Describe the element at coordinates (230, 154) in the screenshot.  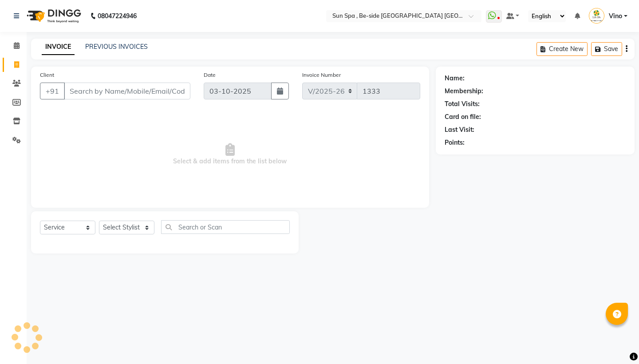
I see `span: Select & add items from the list below` at that location.